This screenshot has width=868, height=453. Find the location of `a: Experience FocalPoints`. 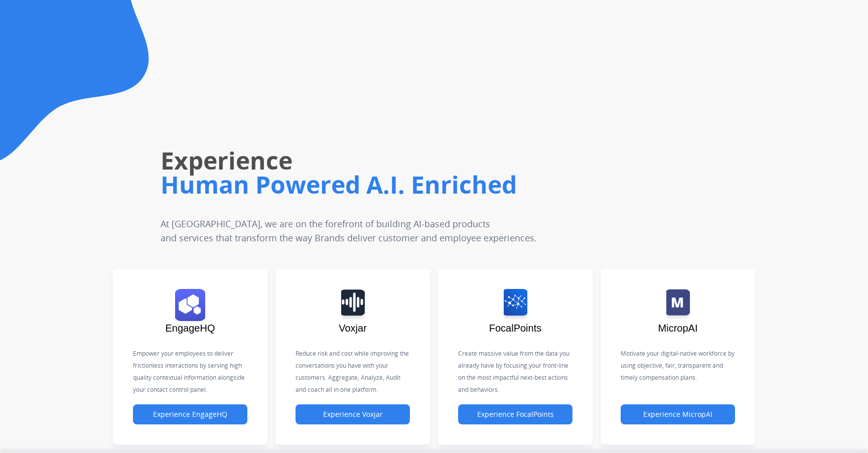

a: Experience FocalPoints is located at coordinates (515, 414).